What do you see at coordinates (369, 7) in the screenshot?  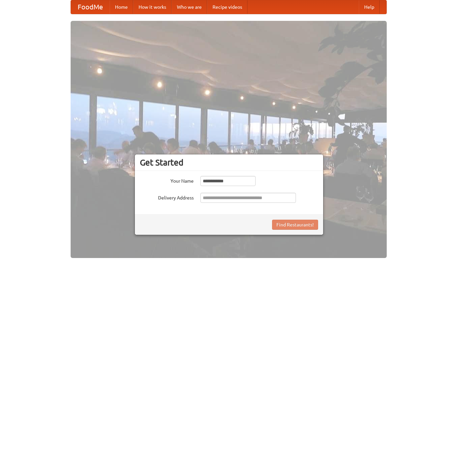 I see `a: Help` at bounding box center [369, 7].